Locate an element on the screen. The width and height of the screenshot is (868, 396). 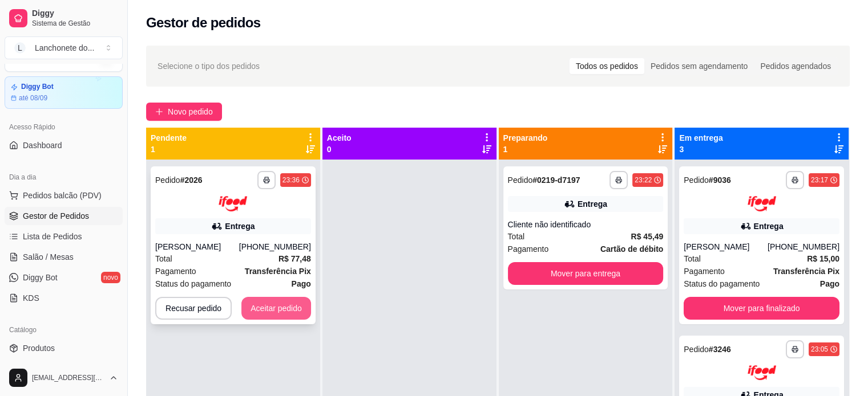
button: Recusar pedido is located at coordinates (193, 308).